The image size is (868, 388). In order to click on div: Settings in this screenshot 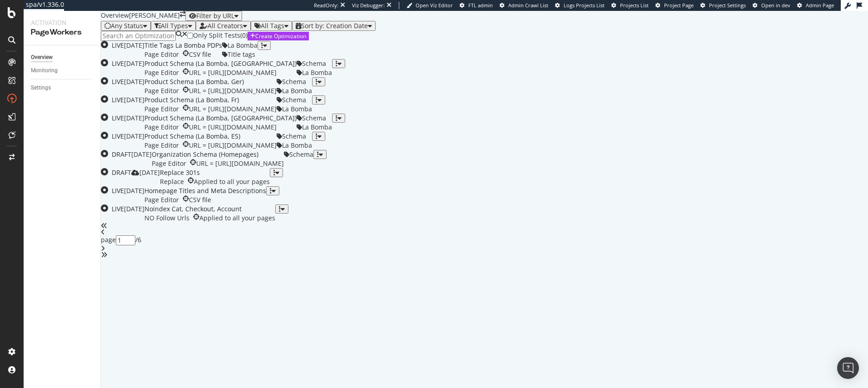, I will do `click(41, 88)`.